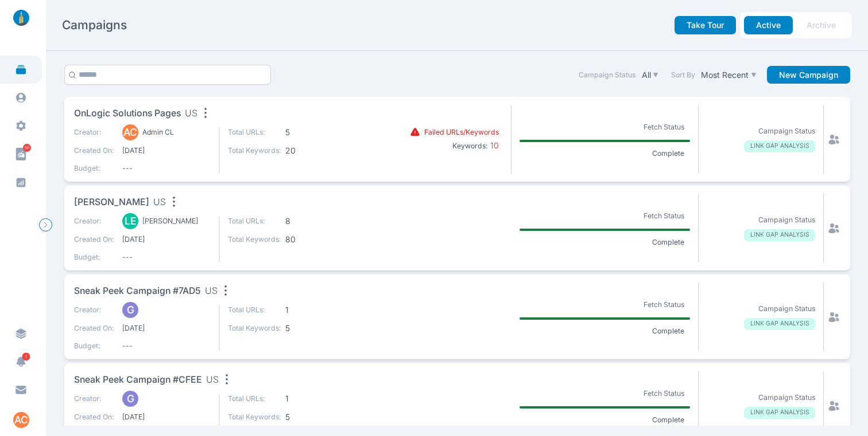 The width and height of the screenshot is (868, 436). Describe the element at coordinates (461, 132) in the screenshot. I see `p: Failed URLs/Keywords` at that location.